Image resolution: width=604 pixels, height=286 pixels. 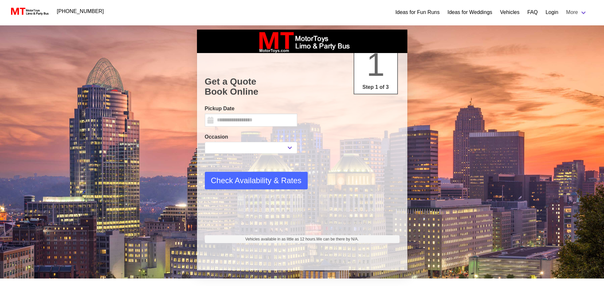 I want to click on span: Check Availability & Rates, so click(x=256, y=181).